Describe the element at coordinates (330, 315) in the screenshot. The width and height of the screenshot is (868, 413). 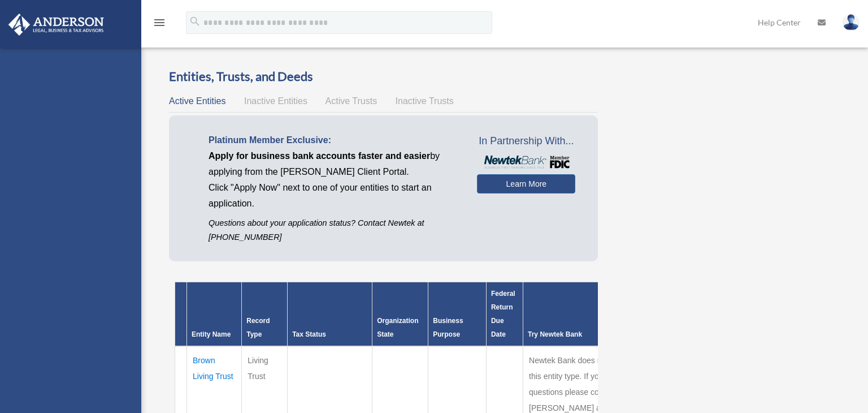
I see `th: Tax Status` at that location.